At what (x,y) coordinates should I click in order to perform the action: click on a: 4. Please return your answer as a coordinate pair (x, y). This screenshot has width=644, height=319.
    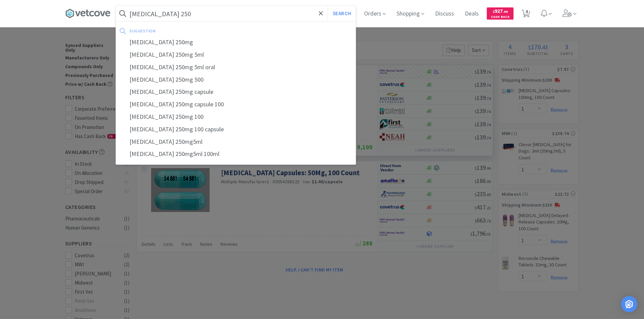
    Looking at the image, I should click on (525, 15).